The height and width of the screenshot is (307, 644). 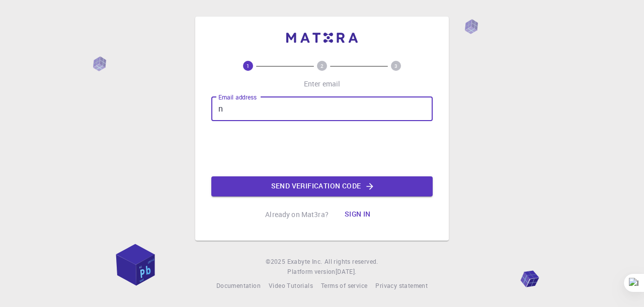 What do you see at coordinates (322, 84) in the screenshot?
I see `p: Enter email` at bounding box center [322, 84].